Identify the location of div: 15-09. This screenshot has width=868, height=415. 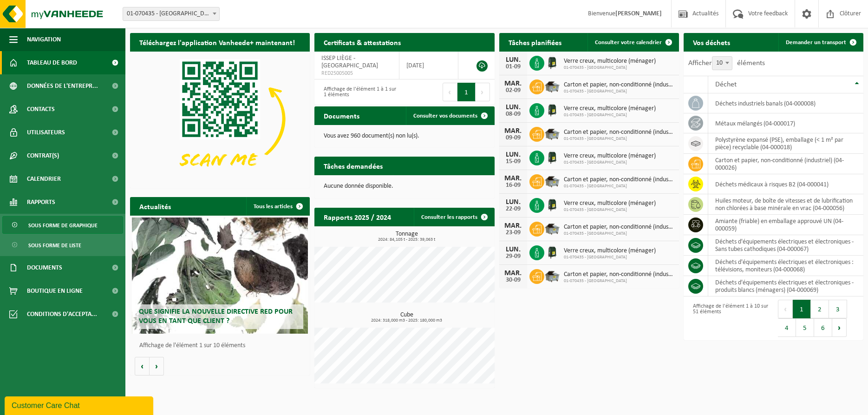
(513, 161).